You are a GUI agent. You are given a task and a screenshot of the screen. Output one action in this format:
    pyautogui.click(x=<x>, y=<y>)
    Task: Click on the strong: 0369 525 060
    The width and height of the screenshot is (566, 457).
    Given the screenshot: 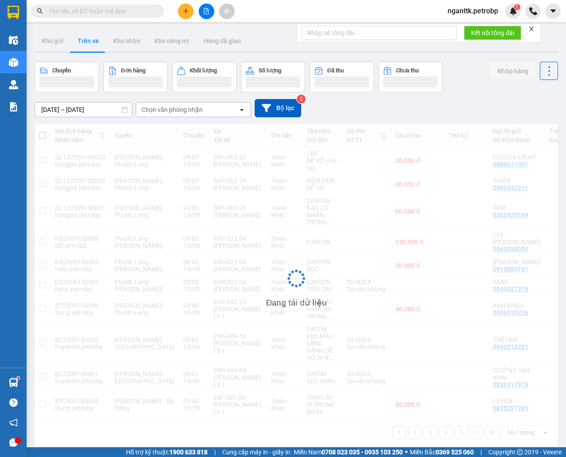 What is the action you would take?
    pyautogui.click(x=455, y=452)
    